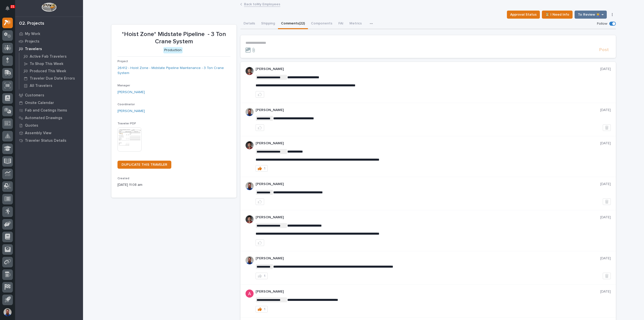 The width and height of the screenshot is (644, 320). Describe the element at coordinates (10, 10) in the screenshot. I see `div: Notifications21` at that location.